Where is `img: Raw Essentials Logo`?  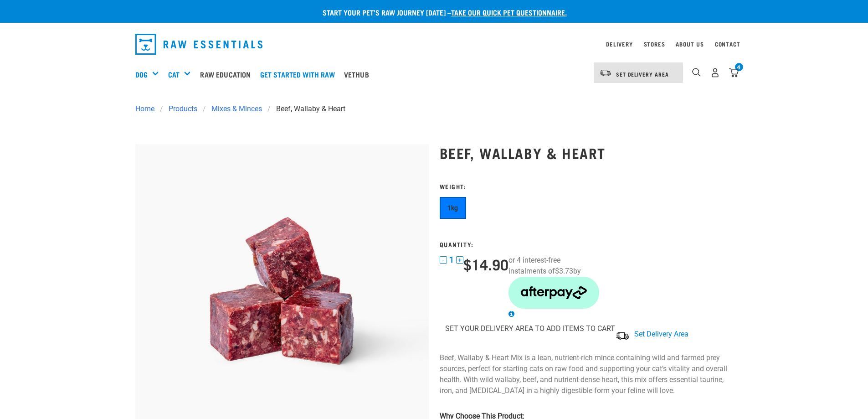 img: Raw Essentials Logo is located at coordinates (199, 44).